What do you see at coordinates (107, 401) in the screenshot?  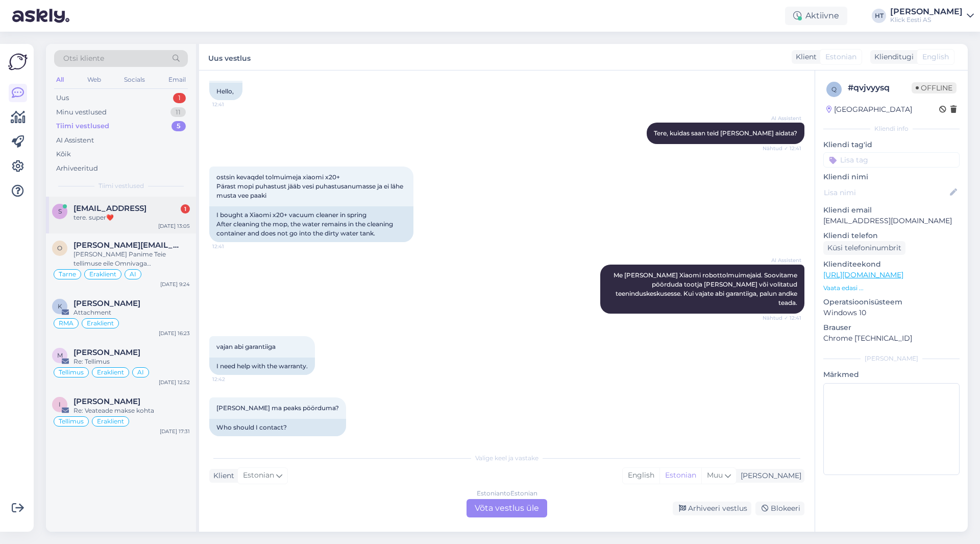 I see `span: Iris Tander` at bounding box center [107, 401].